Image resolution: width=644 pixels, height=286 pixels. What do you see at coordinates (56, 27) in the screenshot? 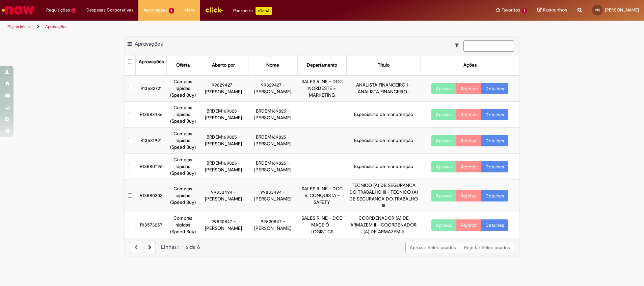
I see `a: Aprovações` at bounding box center [56, 27].